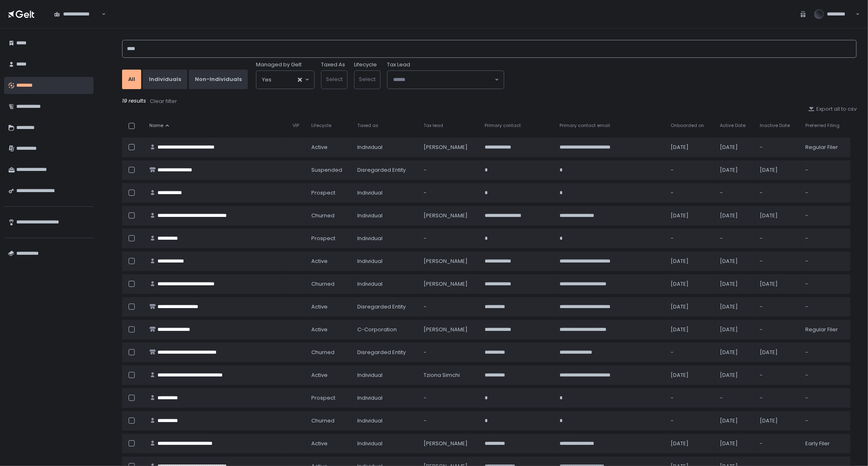 The image size is (868, 466). Describe the element at coordinates (131, 79) in the screenshot. I see `button: All` at that location.